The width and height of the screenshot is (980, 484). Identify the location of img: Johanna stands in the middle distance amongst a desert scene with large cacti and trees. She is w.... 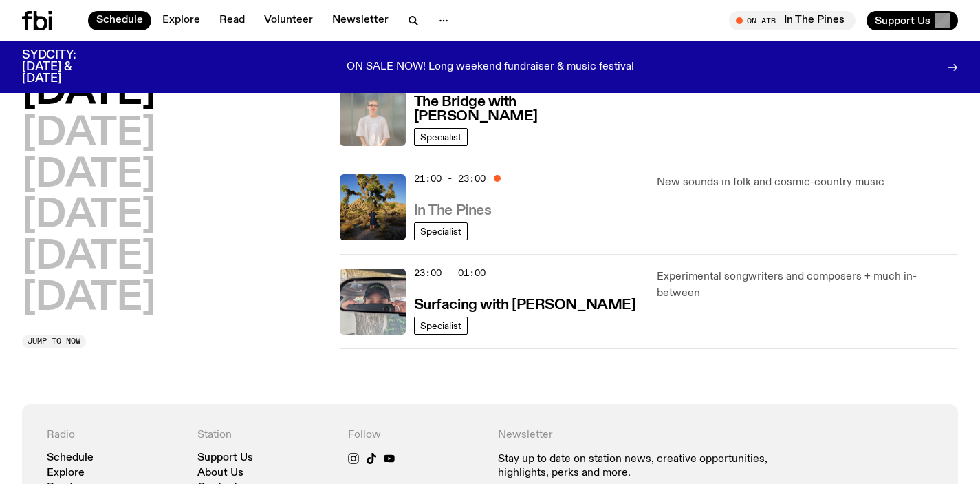
(372, 207).